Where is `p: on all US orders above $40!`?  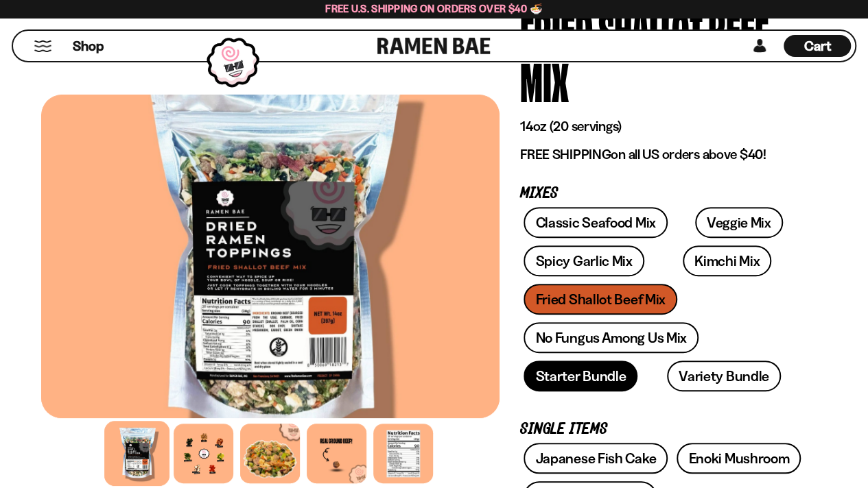 p: on all US orders above $40! is located at coordinates (663, 155).